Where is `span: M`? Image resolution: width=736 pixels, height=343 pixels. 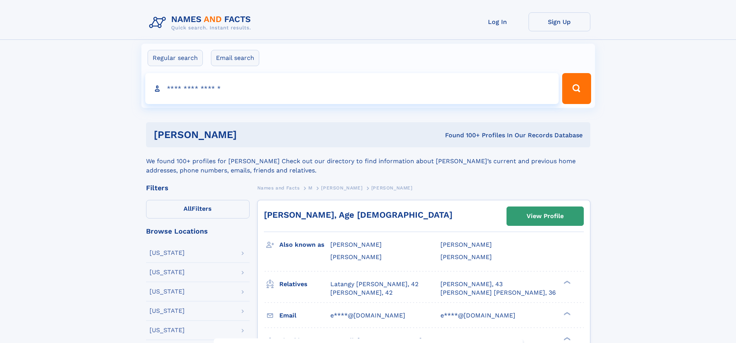 span: M is located at coordinates (310, 188).